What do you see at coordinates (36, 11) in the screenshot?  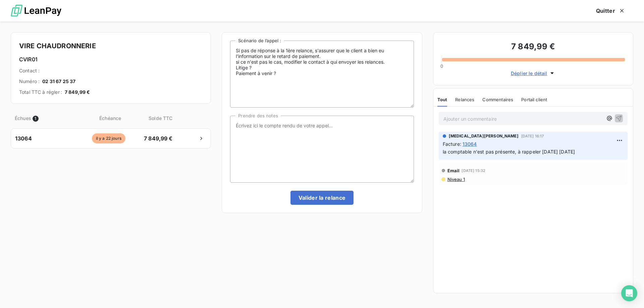 I see `img: logo LeanPay` at bounding box center [36, 11].